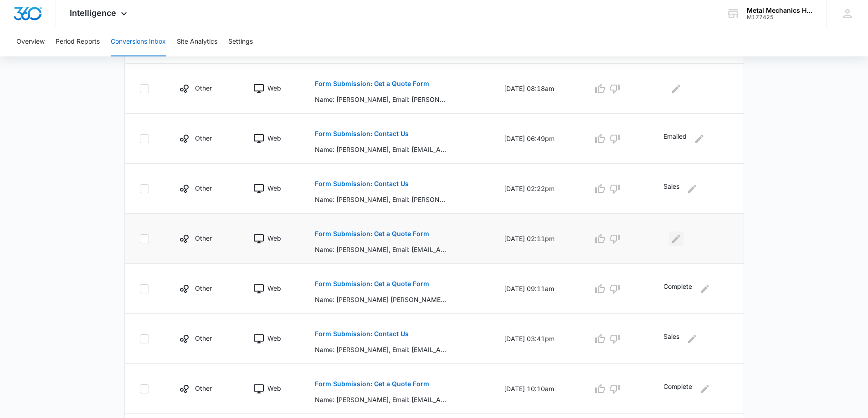 The width and height of the screenshot is (868, 418). What do you see at coordinates (197, 42) in the screenshot?
I see `button: Site Analytics` at bounding box center [197, 42].